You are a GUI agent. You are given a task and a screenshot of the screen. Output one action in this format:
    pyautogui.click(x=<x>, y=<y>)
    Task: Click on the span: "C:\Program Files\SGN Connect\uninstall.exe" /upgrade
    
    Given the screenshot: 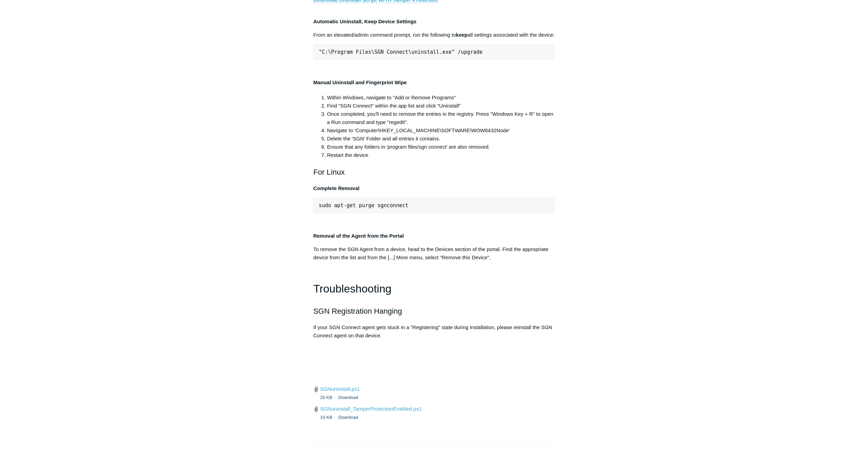 What is the action you would take?
    pyautogui.click(x=401, y=52)
    